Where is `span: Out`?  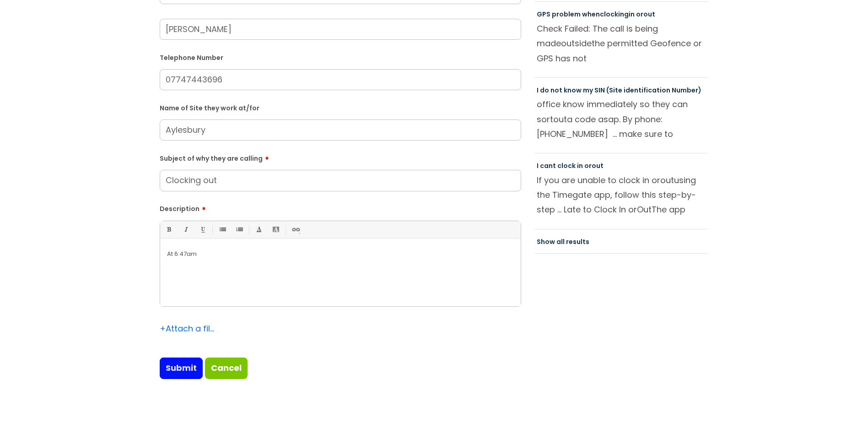 span: Out is located at coordinates (644, 209).